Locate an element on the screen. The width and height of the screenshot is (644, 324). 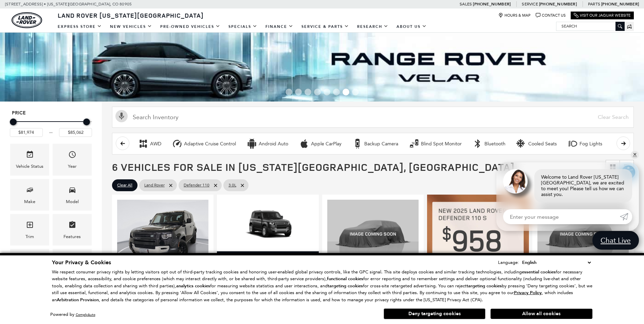
div: Apple CarPlay is located at coordinates (304, 144).